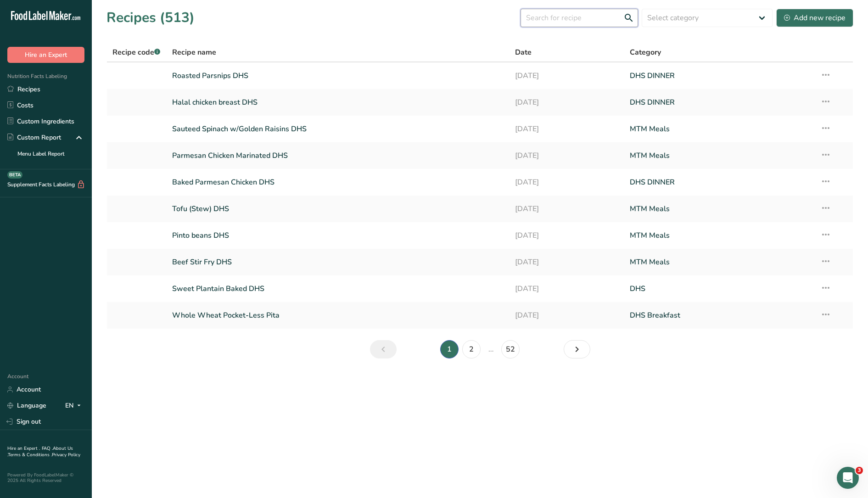 This screenshot has width=868, height=498. I want to click on a: Page 2., so click(471, 349).